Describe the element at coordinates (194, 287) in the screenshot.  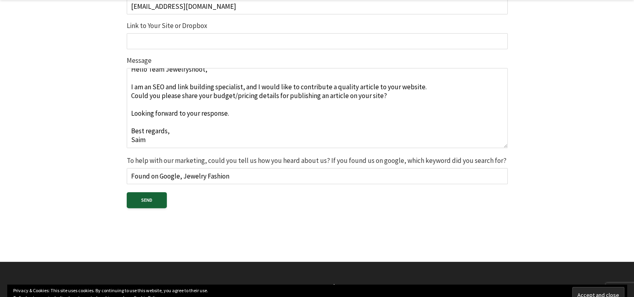
I see `h4: Recent Posts` at that location.